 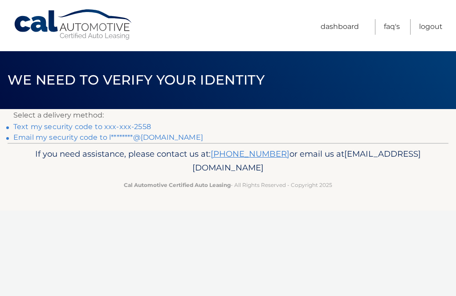 I want to click on p: If you need assistance, please contact us at: or email us at, so click(x=228, y=161).